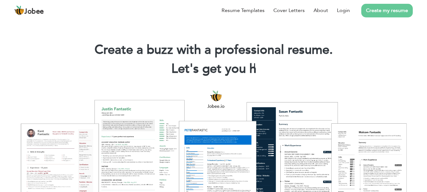 The image size is (427, 192). I want to click on span: get you h, so click(229, 69).